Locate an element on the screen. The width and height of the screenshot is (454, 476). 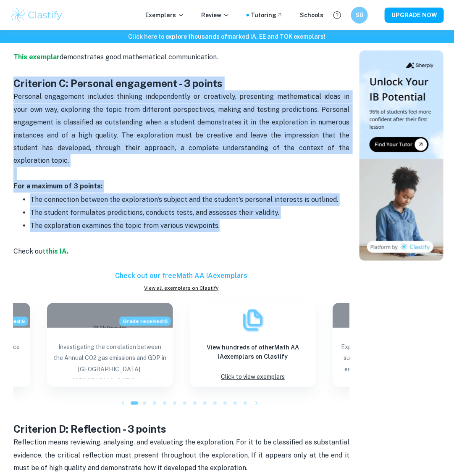
a: Clastify logo is located at coordinates (36, 15).